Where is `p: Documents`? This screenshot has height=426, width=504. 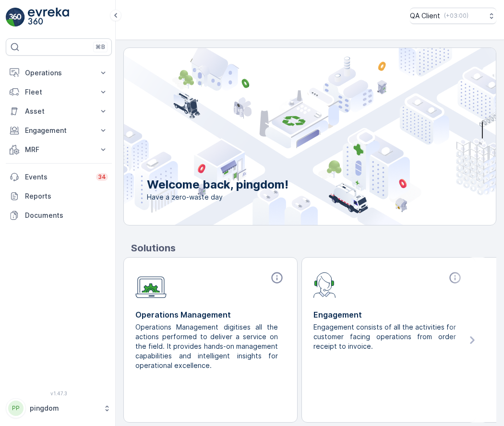
p: Documents is located at coordinates (66, 215).